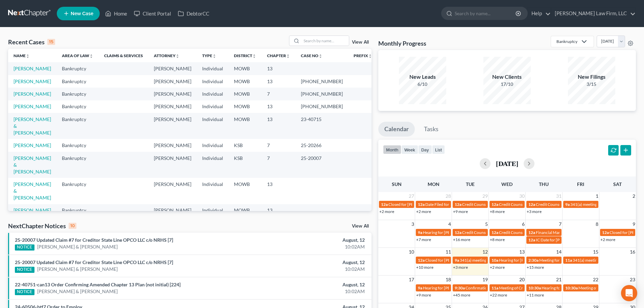 The height and width of the screenshot is (308, 644). I want to click on div: 10, so click(72, 226).